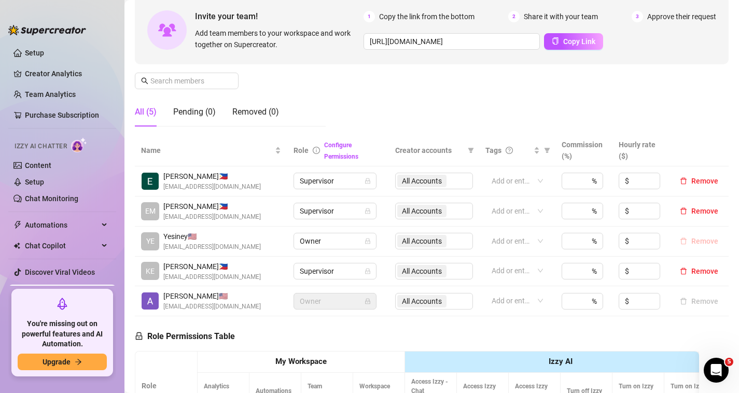 The height and width of the screenshot is (393, 739). What do you see at coordinates (66, 115) in the screenshot?
I see `a: Purchase Subscription` at bounding box center [66, 115].